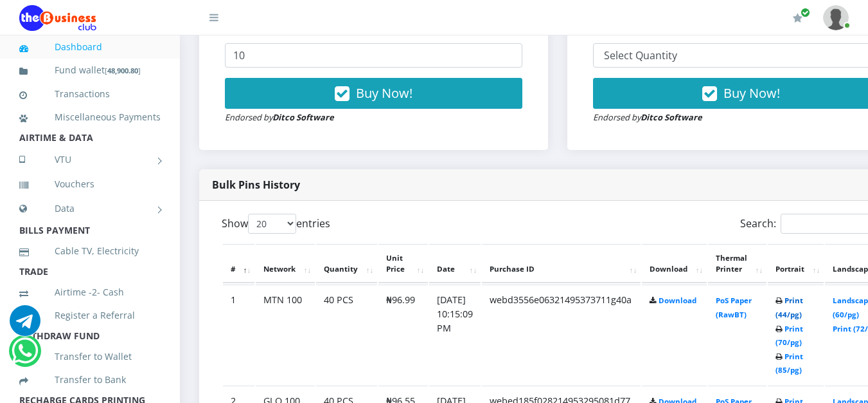 The width and height of the screenshot is (868, 403). Describe the element at coordinates (788, 306) in the screenshot. I see `a: Print (44/pg)` at that location.